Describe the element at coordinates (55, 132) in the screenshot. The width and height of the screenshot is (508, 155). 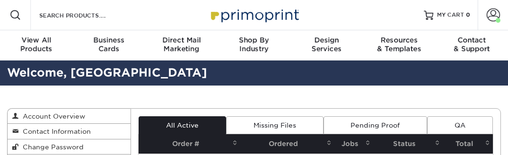
I see `span: Contact Information` at that location.